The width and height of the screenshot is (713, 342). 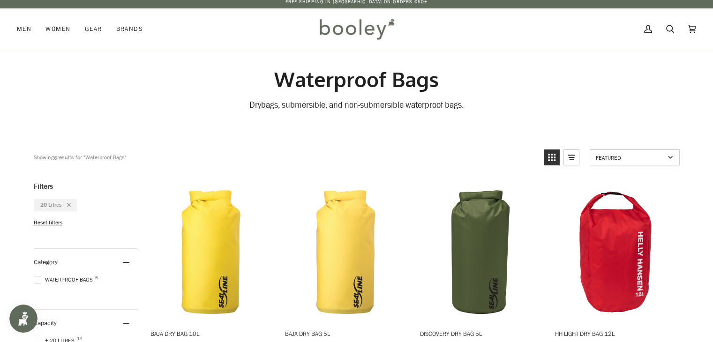 I want to click on span: Brands, so click(x=129, y=29).